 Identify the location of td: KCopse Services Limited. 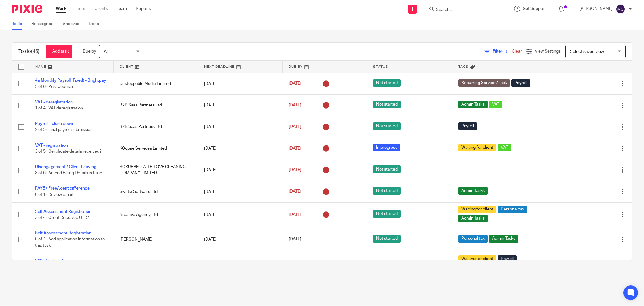
(155, 148).